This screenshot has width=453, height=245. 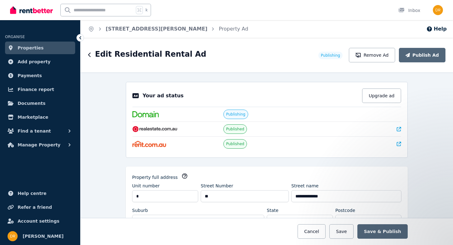 What do you see at coordinates (40, 48) in the screenshot?
I see `a: Properties` at bounding box center [40, 48].